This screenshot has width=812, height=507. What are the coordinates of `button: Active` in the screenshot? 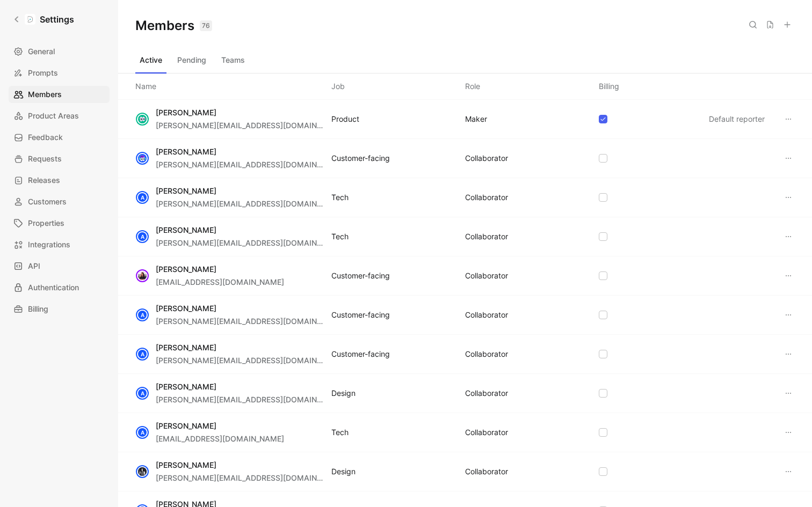 It's located at (151, 60).